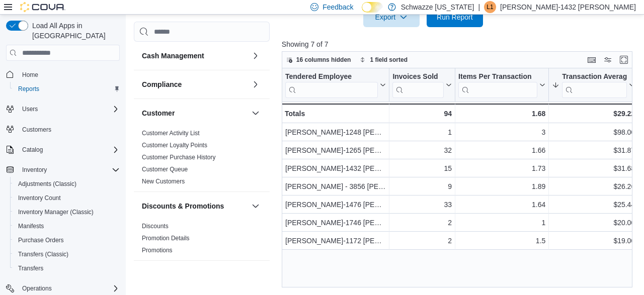  What do you see at coordinates (318, 60) in the screenshot?
I see `button: 16 columns hidden` at bounding box center [318, 60].